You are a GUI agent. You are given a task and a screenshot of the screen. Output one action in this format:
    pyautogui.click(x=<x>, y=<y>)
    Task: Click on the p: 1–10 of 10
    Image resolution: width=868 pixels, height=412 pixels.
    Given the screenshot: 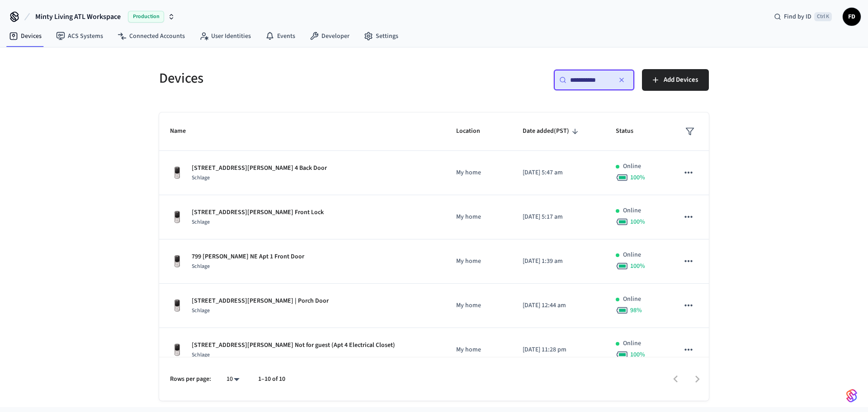 What is the action you would take?
    pyautogui.click(x=272, y=379)
    